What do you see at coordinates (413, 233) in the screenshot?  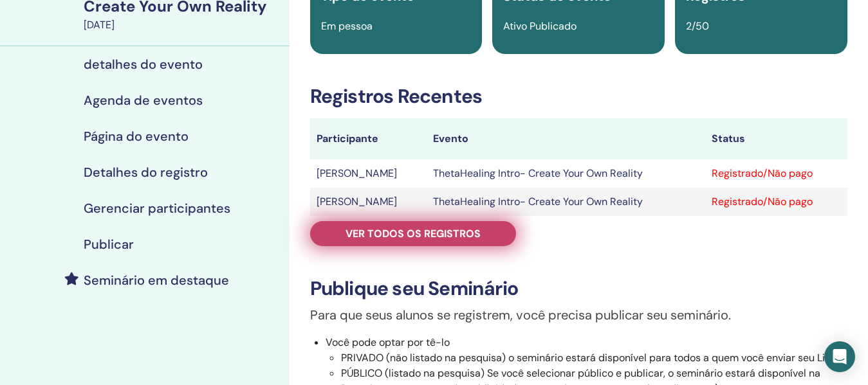 I see `span: Ver todos os registros` at bounding box center [413, 233].